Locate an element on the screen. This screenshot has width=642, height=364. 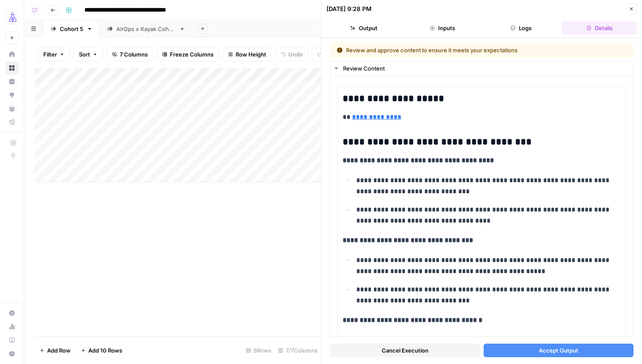
button: 7 Columns is located at coordinates (130, 54).